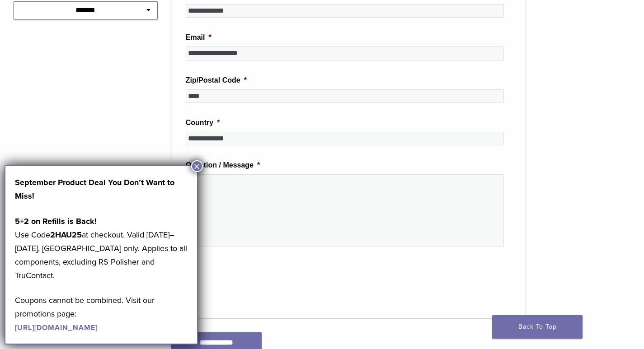 This screenshot has height=349, width=644. I want to click on label: Question / Message, so click(223, 165).